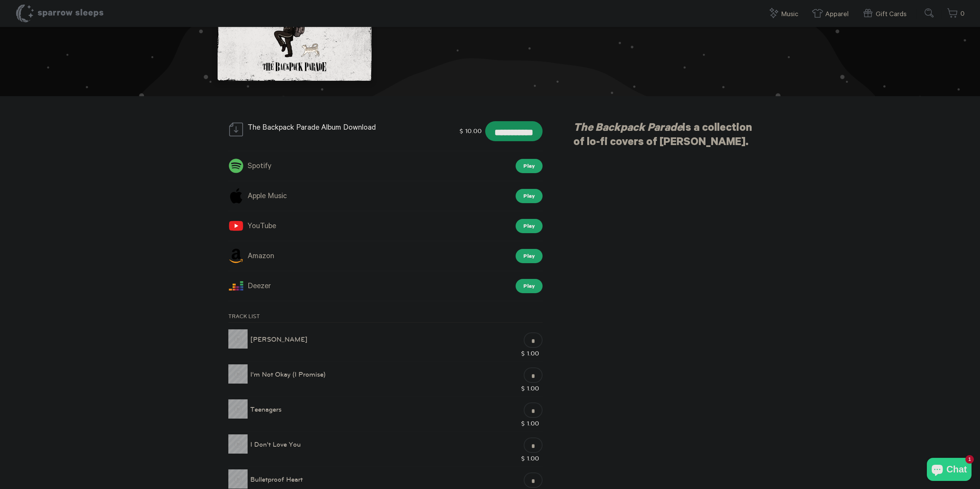 The width and height of the screenshot is (980, 489). I want to click on a: Deezer, so click(249, 286).